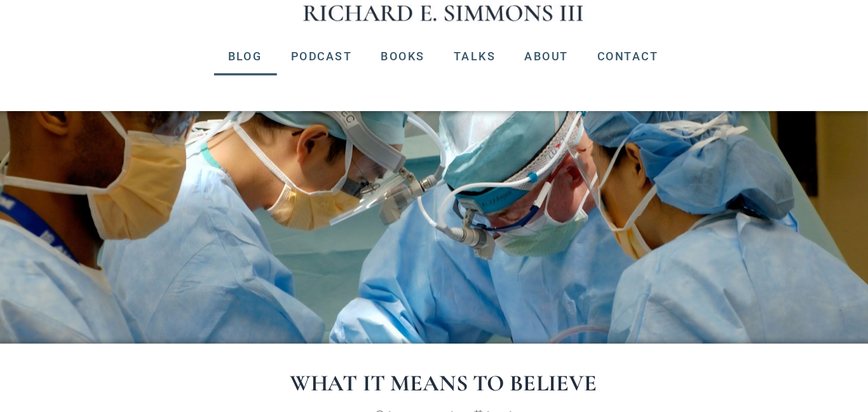 The width and height of the screenshot is (868, 412). What do you see at coordinates (526, 69) in the screenshot?
I see `a: About` at bounding box center [526, 69].